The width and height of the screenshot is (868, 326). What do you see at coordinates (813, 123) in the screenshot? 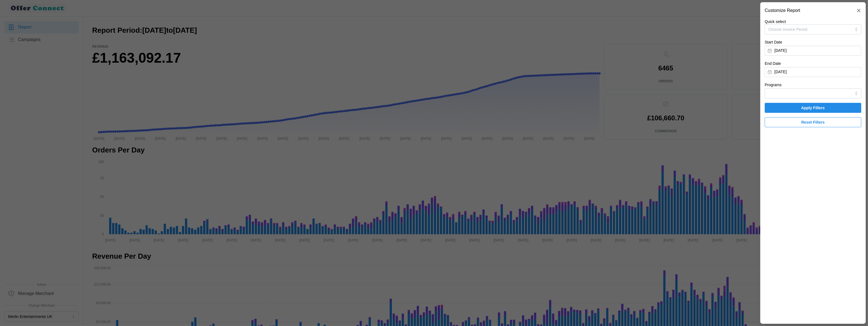
I see `span: Reset Filters` at bounding box center [813, 123].